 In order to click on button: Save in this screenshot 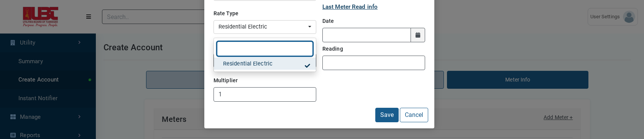, I will do `click(387, 115)`.